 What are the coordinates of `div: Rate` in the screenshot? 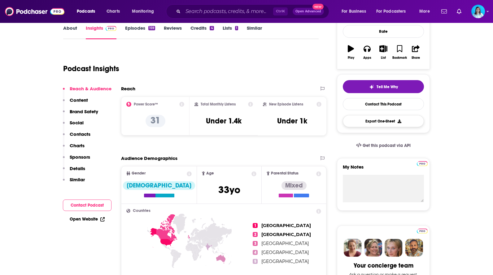 It's located at (384, 31).